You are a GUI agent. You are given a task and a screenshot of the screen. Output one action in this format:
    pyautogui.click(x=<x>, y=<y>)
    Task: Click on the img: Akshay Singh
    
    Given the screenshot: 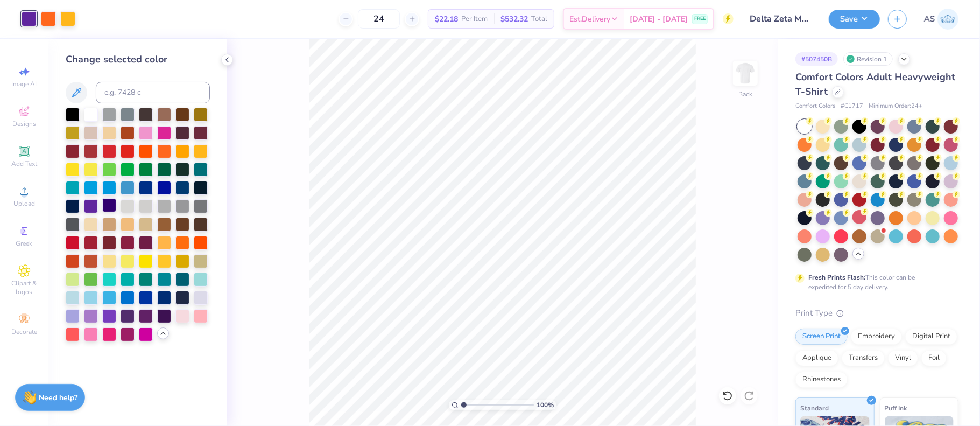 What is the action you would take?
    pyautogui.click(x=948, y=19)
    